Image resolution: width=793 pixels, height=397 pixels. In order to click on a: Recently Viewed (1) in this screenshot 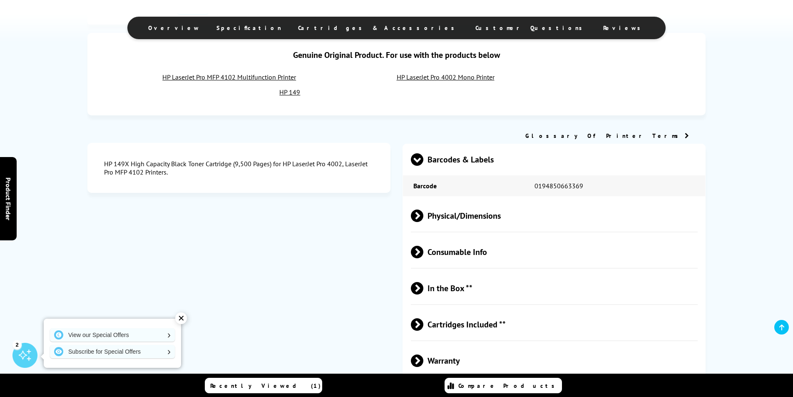, I will do `click(264, 385)`.